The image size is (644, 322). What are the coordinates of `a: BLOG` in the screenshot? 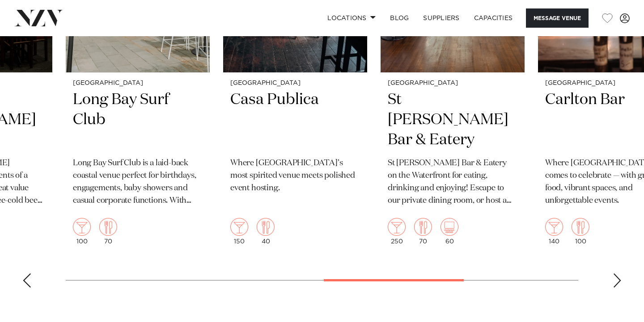 It's located at (400, 18).